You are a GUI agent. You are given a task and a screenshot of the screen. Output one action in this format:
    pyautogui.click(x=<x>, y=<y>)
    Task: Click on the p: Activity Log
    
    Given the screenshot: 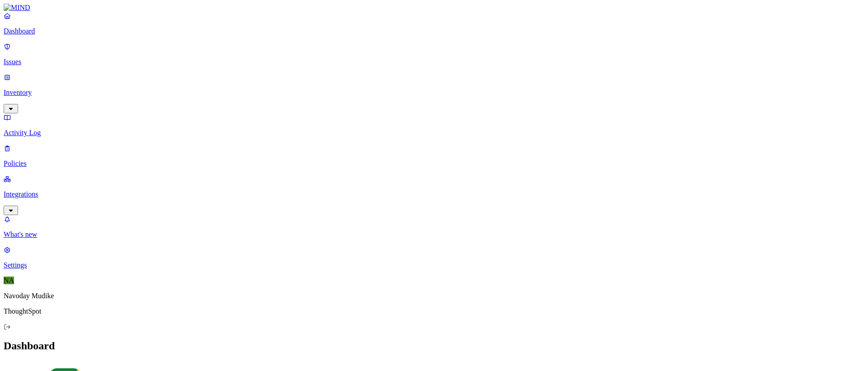 What is the action you would take?
    pyautogui.click(x=429, y=133)
    